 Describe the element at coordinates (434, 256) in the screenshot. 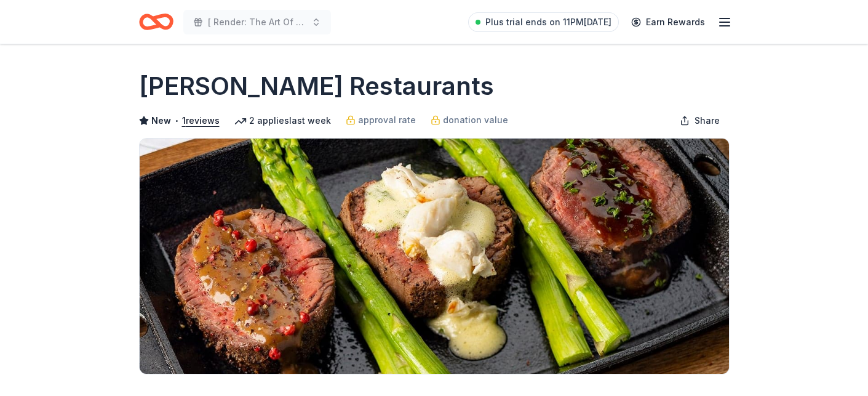

I see `img: Image for Perry's Restaurants` at that location.